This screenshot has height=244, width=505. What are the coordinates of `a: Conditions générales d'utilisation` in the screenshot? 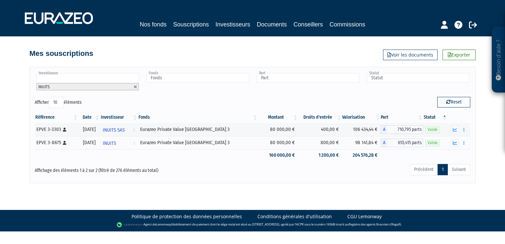 It's located at (295, 217).